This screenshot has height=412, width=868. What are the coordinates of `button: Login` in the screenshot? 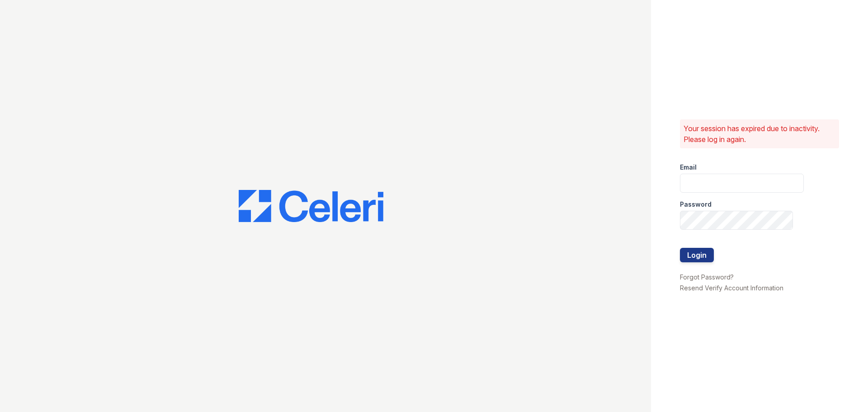 It's located at (696, 255).